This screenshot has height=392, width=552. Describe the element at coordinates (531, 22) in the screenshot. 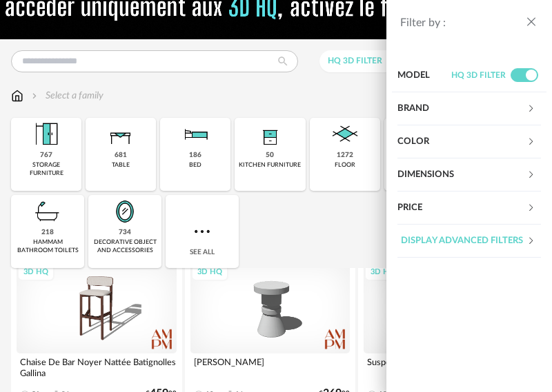

I see `button: close drawer` at that location.